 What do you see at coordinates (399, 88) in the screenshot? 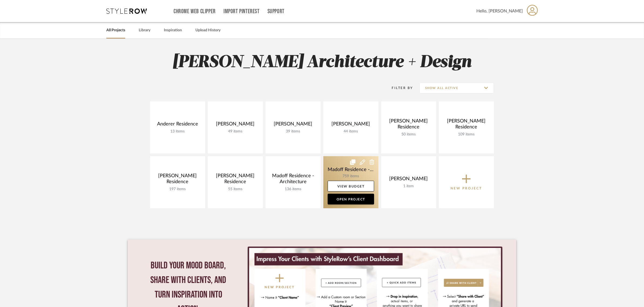
I see `div: Filter By` at bounding box center [399, 88].